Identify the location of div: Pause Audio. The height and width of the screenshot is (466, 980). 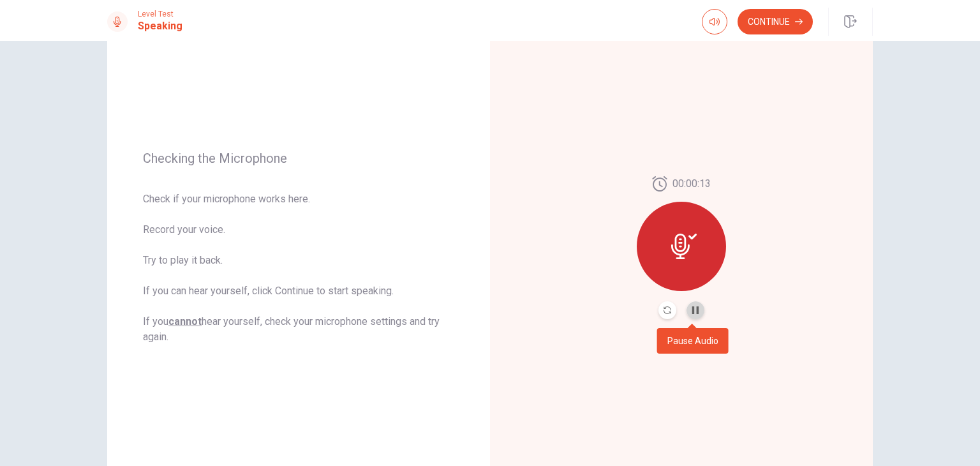
(693, 341).